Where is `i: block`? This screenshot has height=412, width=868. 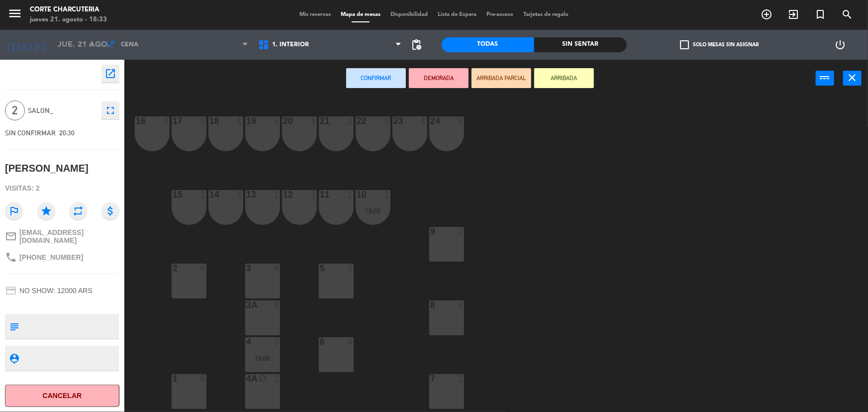
i: block is located at coordinates (262, 379).